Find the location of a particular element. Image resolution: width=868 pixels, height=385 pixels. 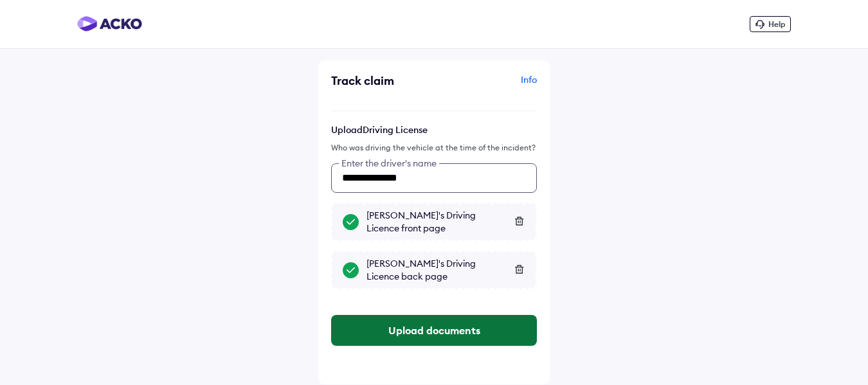

div: Track claim is located at coordinates (381, 80).